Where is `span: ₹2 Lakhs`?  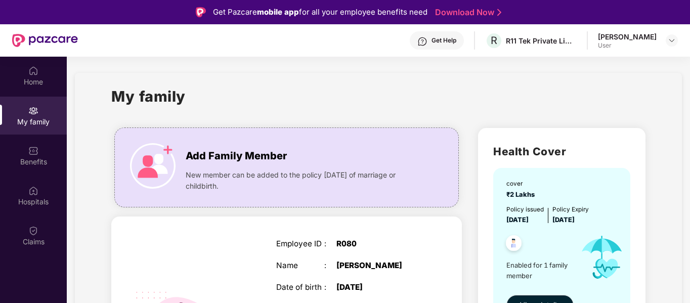
span: ₹2 Lakhs is located at coordinates (522, 194).